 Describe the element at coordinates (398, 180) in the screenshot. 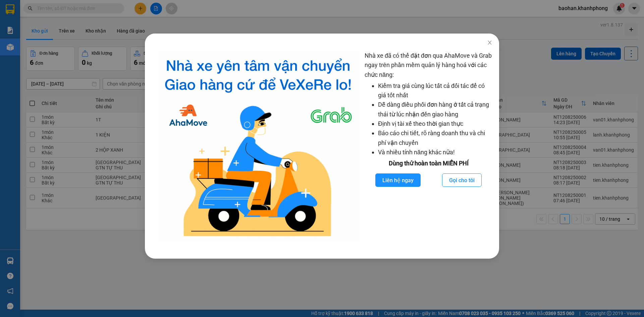

I see `span: Liên hệ ngay` at that location.